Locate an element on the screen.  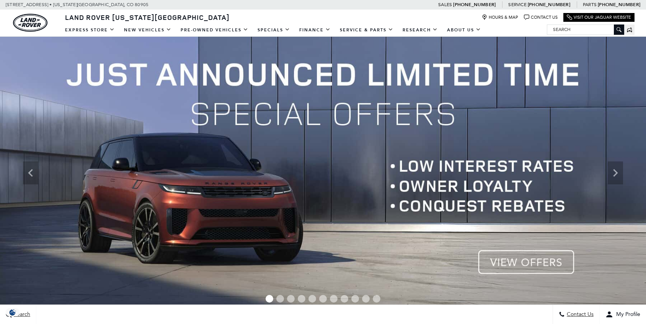
a: Specials is located at coordinates (273, 30).